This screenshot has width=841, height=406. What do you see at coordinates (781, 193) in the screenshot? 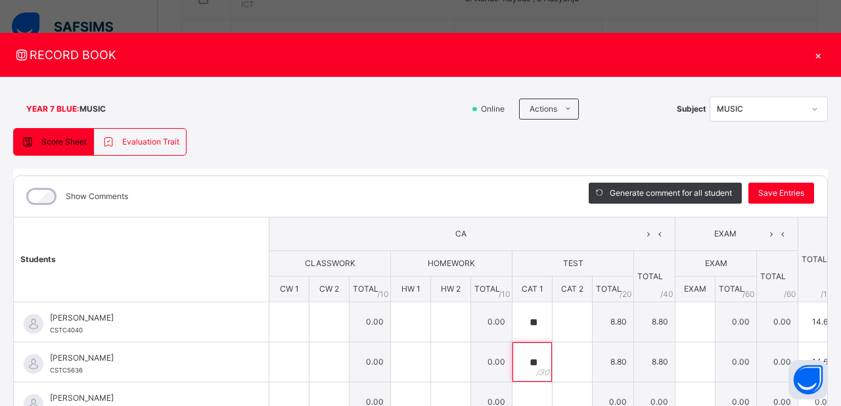
I see `span: Save Entries` at bounding box center [781, 193].